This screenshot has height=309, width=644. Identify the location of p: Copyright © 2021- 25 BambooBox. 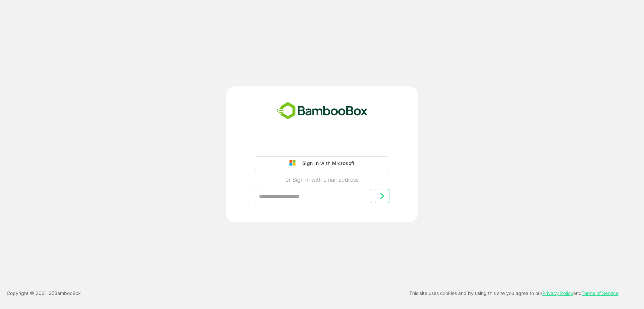
(44, 293).